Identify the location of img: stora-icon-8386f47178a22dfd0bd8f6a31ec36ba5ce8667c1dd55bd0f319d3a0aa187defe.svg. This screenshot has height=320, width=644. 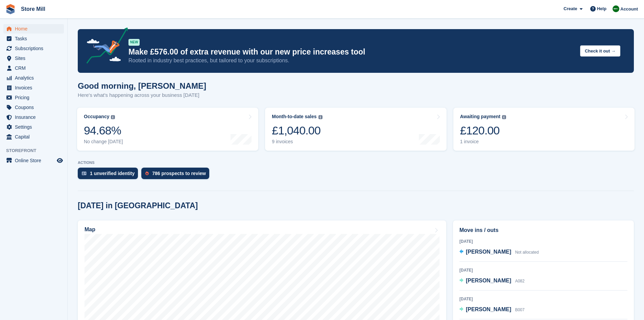
(10, 9).